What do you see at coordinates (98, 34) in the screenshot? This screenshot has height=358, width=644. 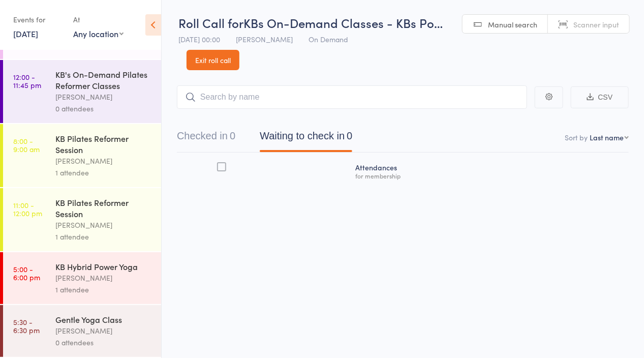 I see `div: Any location` at bounding box center [98, 34].